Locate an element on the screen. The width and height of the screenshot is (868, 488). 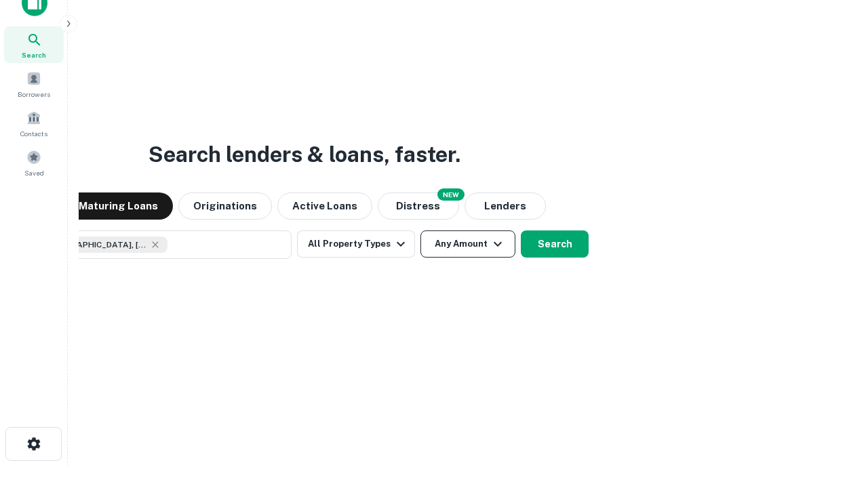
a: Contacts is located at coordinates (34, 124).